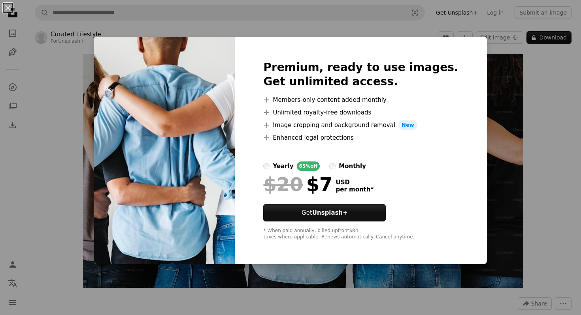 The image size is (581, 315). Describe the element at coordinates (354, 190) in the screenshot. I see `span: per month *` at that location.